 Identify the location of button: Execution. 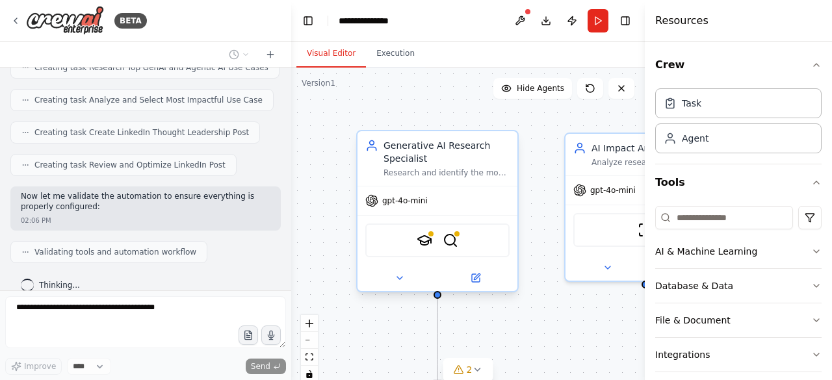
(395, 54).